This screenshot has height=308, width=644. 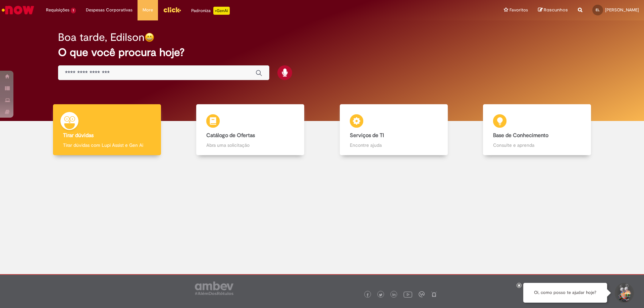 What do you see at coordinates (107, 130) in the screenshot?
I see `a: Tirar dúvidas Tirar dúvidas com Lupi Assist e Gen Ai` at bounding box center [107, 130].